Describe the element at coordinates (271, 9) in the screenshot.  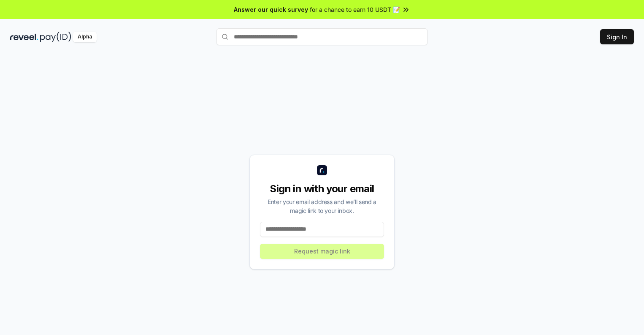
I see `span: Answer our quick survey` at that location.